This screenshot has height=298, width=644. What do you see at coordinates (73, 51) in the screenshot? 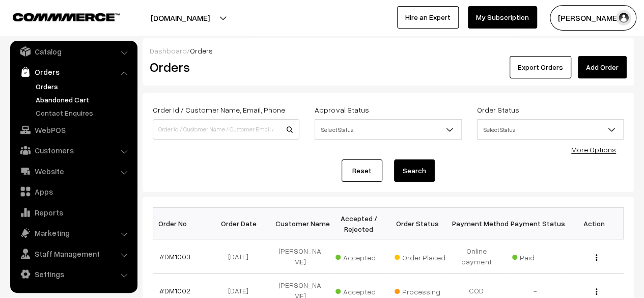
I see `a: Catalog` at bounding box center [73, 51].